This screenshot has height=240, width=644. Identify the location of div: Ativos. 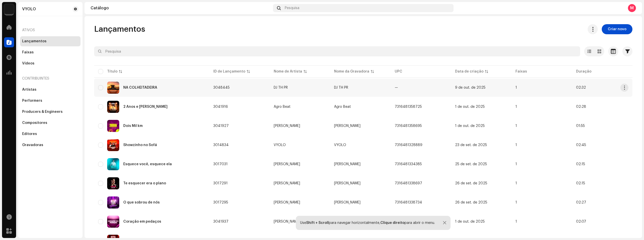
(50, 30).